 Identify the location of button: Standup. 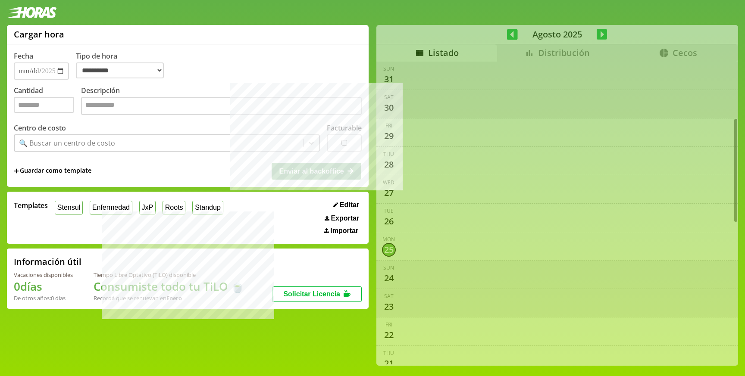
(207, 207).